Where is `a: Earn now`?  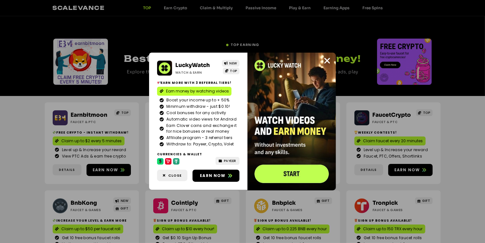 a: Earn now is located at coordinates (216, 176).